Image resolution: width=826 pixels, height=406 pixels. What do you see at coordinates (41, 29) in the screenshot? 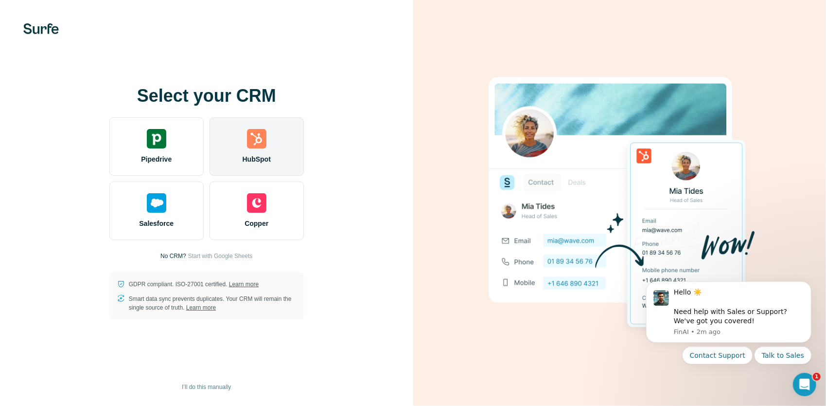
I see `img: Surfe's logo` at bounding box center [41, 29].